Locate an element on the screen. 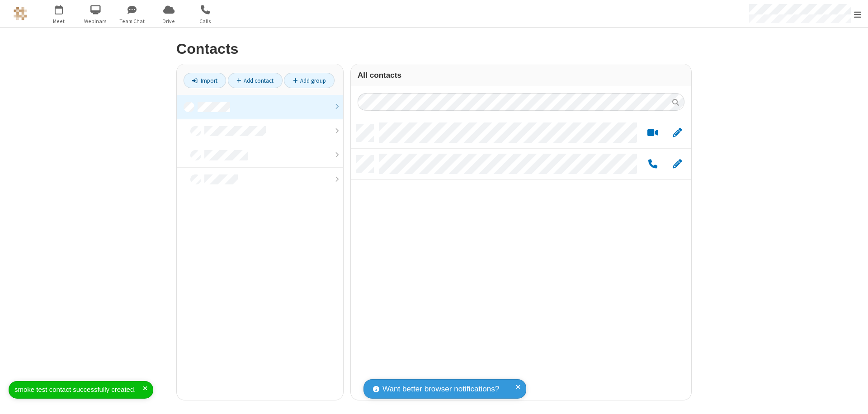  span: Meet is located at coordinates (59, 21).